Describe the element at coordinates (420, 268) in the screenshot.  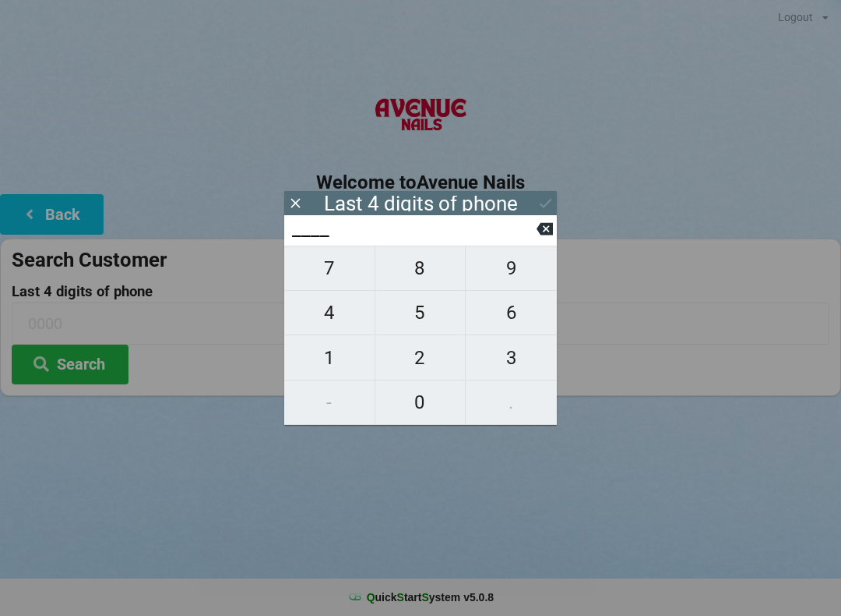
I see `button: 8` at that location.